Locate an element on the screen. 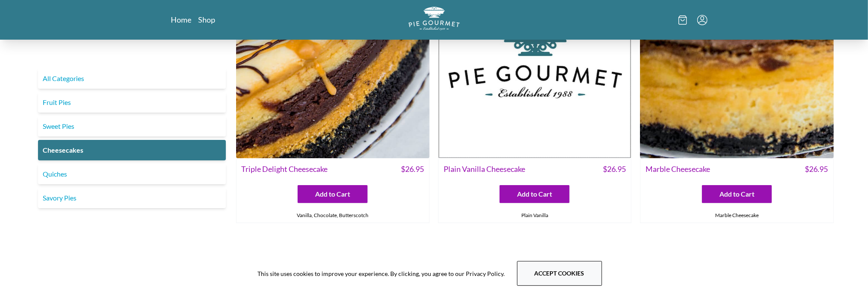 The width and height of the screenshot is (868, 296). div: Marble Cheesecake is located at coordinates (736, 215).